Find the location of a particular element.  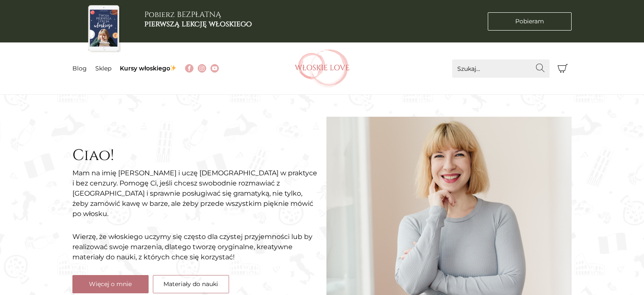

a: Więcej o mnie is located at coordinates (111, 283).